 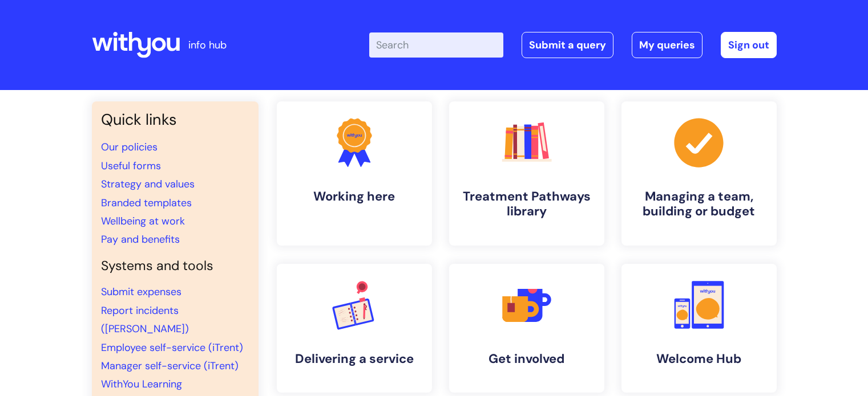 What do you see at coordinates (699, 328) in the screenshot?
I see `a: Welcome Hub` at bounding box center [699, 328].